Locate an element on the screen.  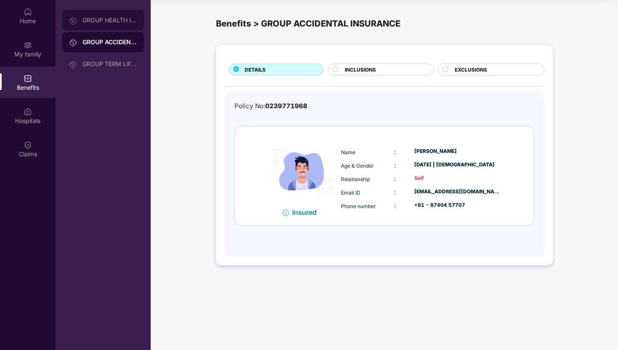
div: Benefits > GROUP ACCIDENTAL INSURANCE is located at coordinates (385, 24).